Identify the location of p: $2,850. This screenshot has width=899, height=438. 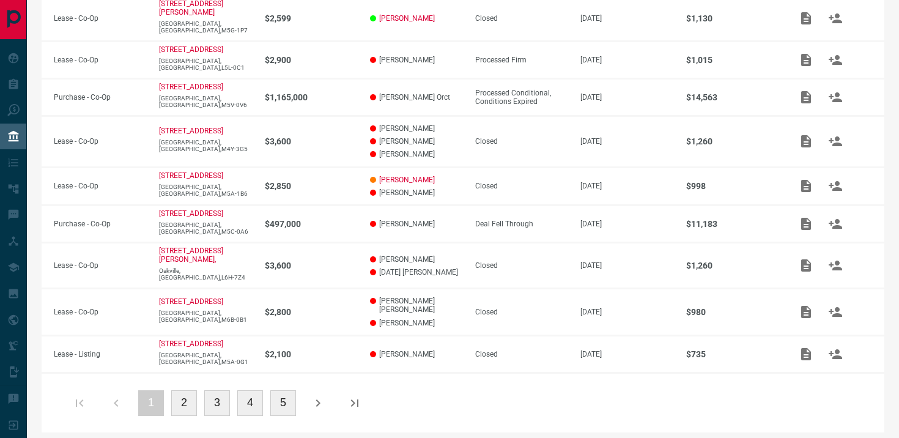
(311, 186).